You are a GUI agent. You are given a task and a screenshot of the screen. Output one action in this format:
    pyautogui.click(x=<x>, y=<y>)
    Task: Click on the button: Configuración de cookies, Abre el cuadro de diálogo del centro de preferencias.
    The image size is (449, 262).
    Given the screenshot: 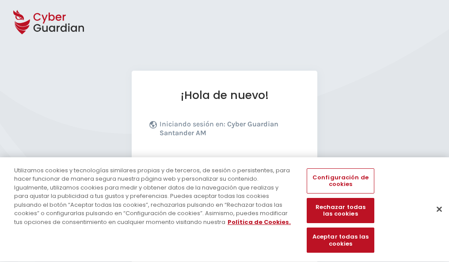 What is the action you would take?
    pyautogui.click(x=340, y=181)
    